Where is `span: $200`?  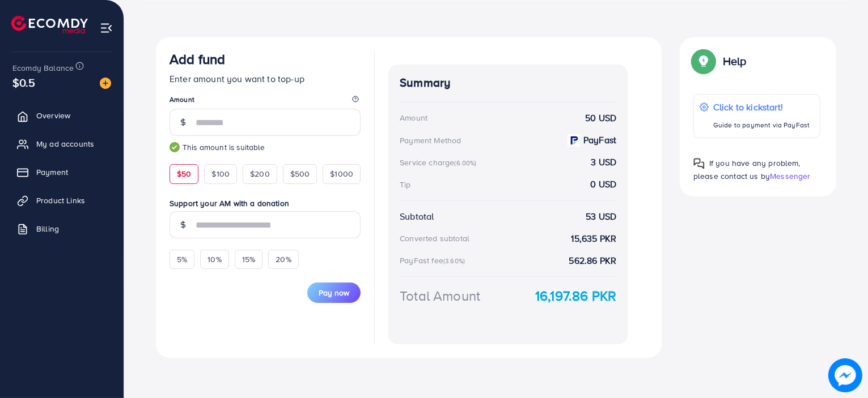 span: $200 is located at coordinates (260, 174).